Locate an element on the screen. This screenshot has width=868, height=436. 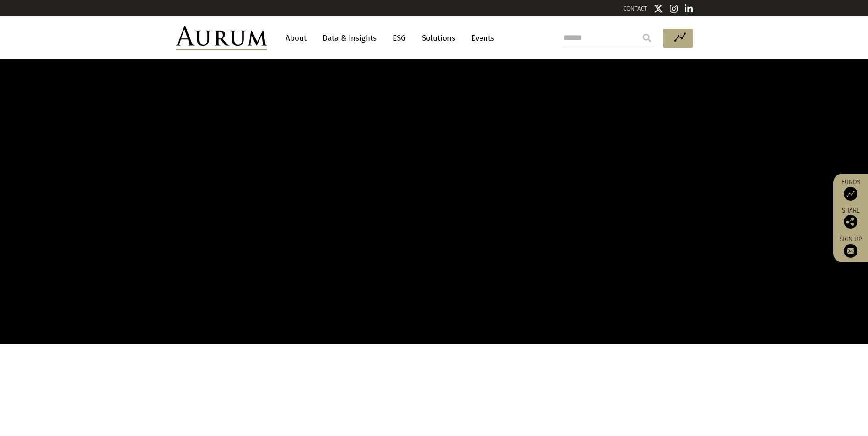
a: Funds is located at coordinates (850, 189).